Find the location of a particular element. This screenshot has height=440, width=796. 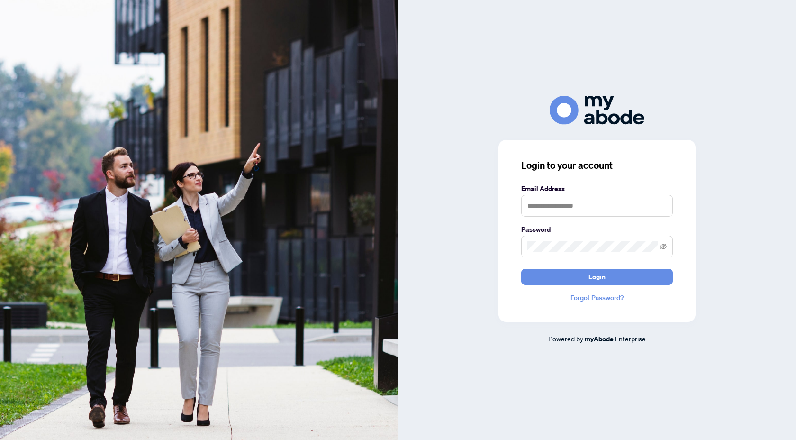

span: Enterprise is located at coordinates (630, 338).